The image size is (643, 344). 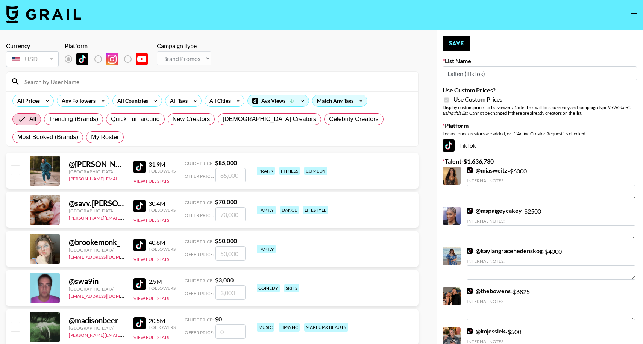 I want to click on input: 85,000, so click(x=231, y=175).